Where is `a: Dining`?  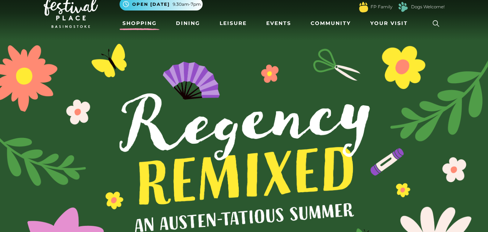
a: Dining is located at coordinates (188, 23).